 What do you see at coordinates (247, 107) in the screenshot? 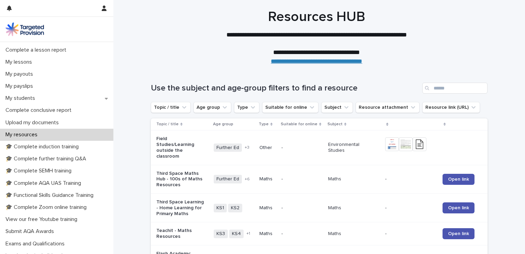
I see `button: Type` at bounding box center [247, 107].